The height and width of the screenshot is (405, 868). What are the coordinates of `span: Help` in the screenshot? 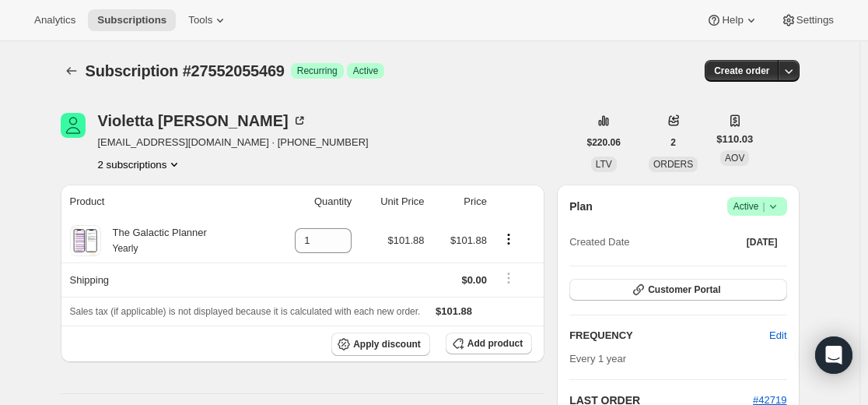 It's located at (731, 20).